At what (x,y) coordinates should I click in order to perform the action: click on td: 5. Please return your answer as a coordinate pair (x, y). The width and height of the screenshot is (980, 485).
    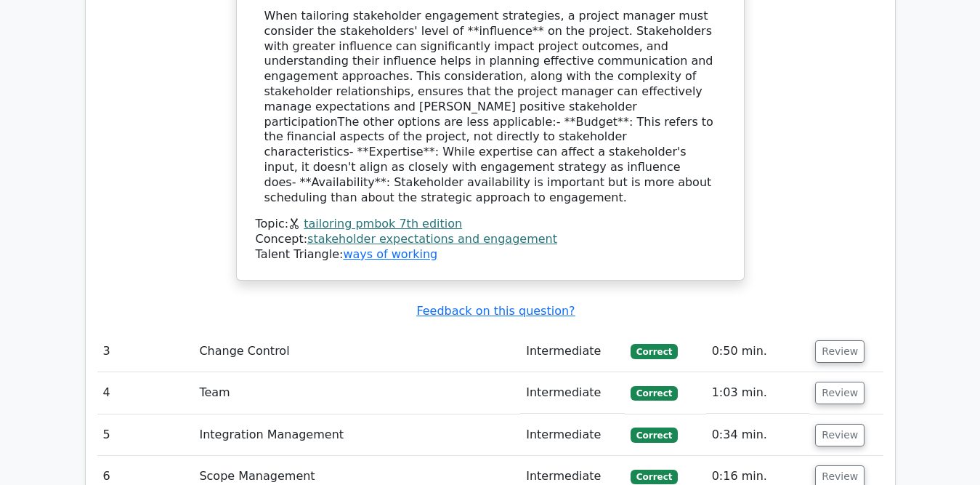
    Looking at the image, I should click on (145, 434).